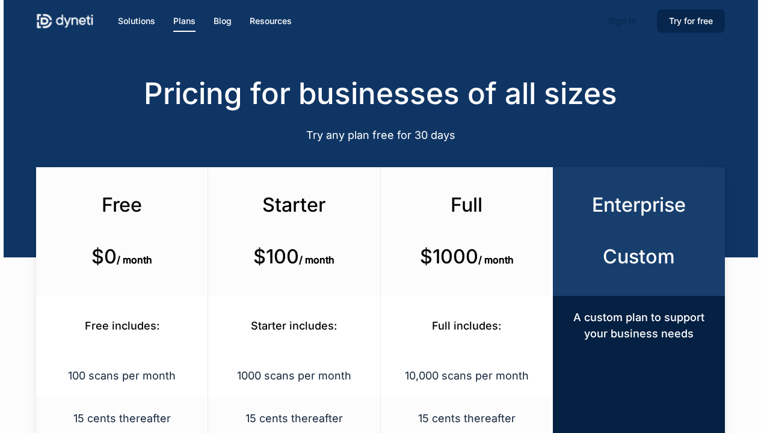  Describe the element at coordinates (137, 20) in the screenshot. I see `span: Solutions` at that location.